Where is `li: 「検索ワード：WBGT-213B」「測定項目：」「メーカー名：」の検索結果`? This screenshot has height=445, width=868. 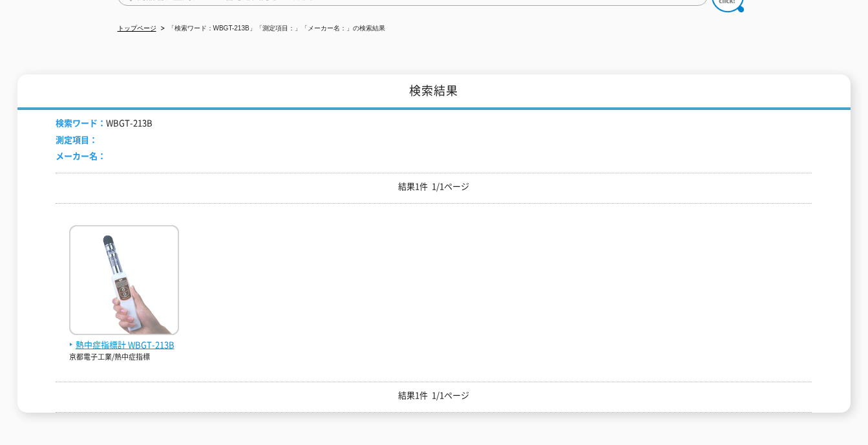
li: 「検索ワード：WBGT-213B」「測定項目：」「メーカー名：」の検索結果 is located at coordinates (271, 28).